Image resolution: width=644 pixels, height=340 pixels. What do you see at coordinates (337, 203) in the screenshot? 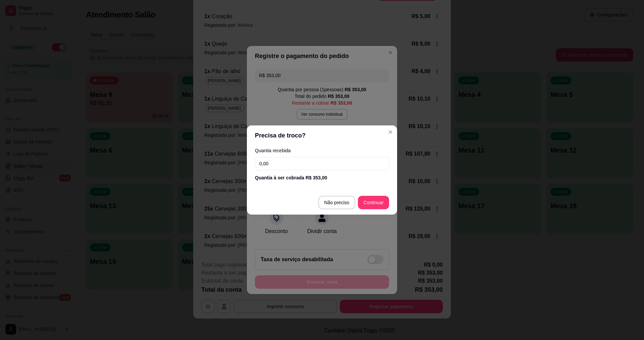
I see `button: Não preciso` at bounding box center [337, 203].